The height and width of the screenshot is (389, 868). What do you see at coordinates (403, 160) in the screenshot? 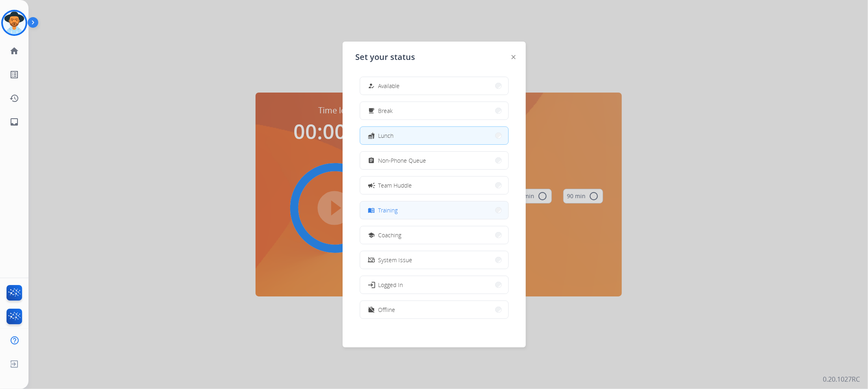
I see `span: Non-Phone Queue` at bounding box center [403, 160].